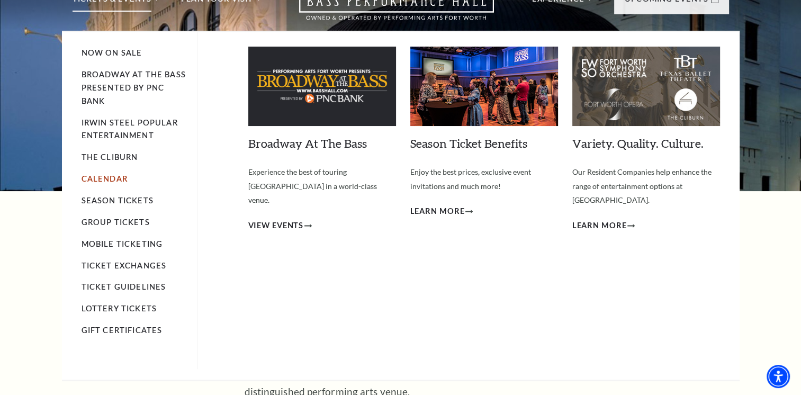 The width and height of the screenshot is (801, 395). I want to click on img: Broadway At The Bass, so click(322, 86).